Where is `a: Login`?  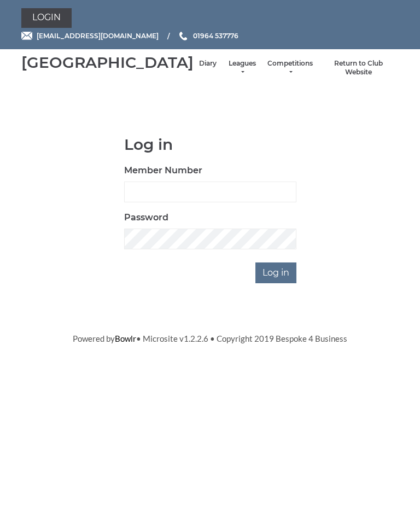
a: Login is located at coordinates (47, 18).